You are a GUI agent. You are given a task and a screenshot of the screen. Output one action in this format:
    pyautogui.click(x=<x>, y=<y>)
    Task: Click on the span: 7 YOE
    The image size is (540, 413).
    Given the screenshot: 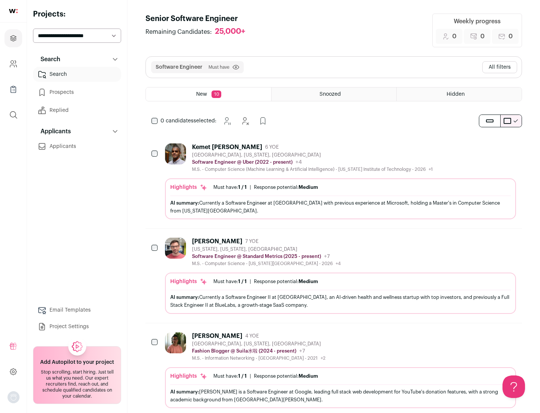 What is the action you would take?
    pyautogui.click(x=252, y=241)
    